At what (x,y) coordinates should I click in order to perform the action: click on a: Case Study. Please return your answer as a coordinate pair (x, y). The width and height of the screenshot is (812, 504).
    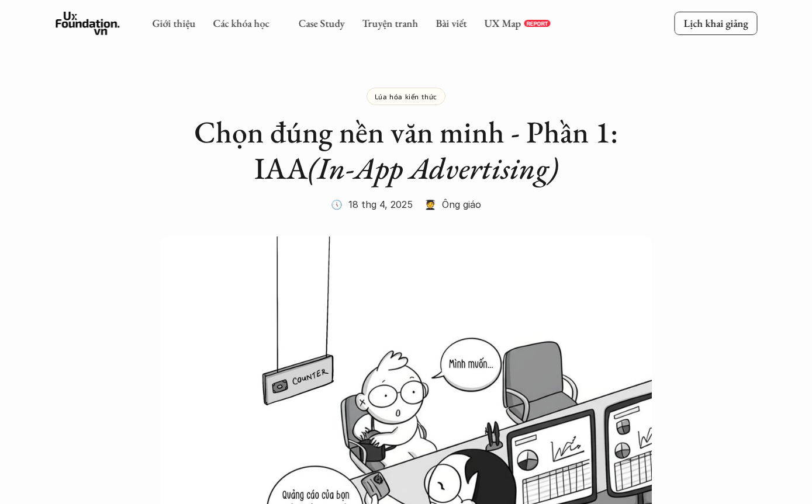
    Looking at the image, I should click on (321, 23).